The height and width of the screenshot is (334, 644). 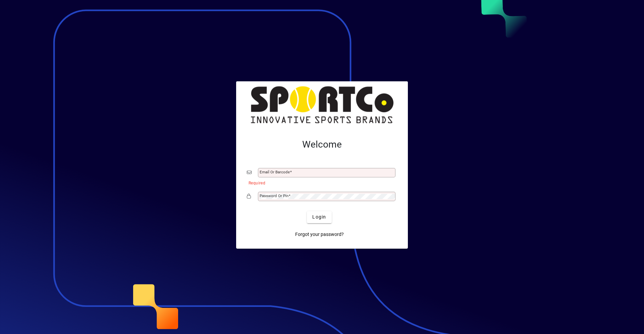 I want to click on span: Login, so click(x=319, y=217).